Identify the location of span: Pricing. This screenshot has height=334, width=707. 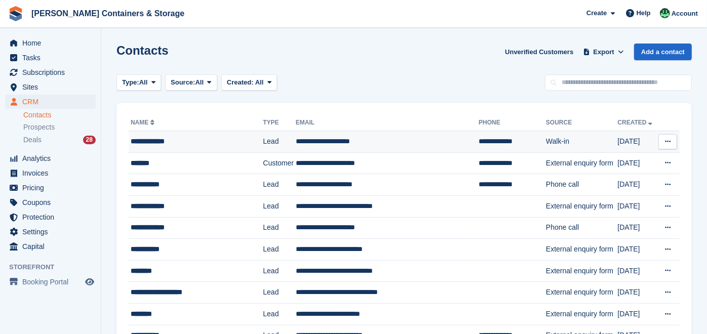
(53, 188).